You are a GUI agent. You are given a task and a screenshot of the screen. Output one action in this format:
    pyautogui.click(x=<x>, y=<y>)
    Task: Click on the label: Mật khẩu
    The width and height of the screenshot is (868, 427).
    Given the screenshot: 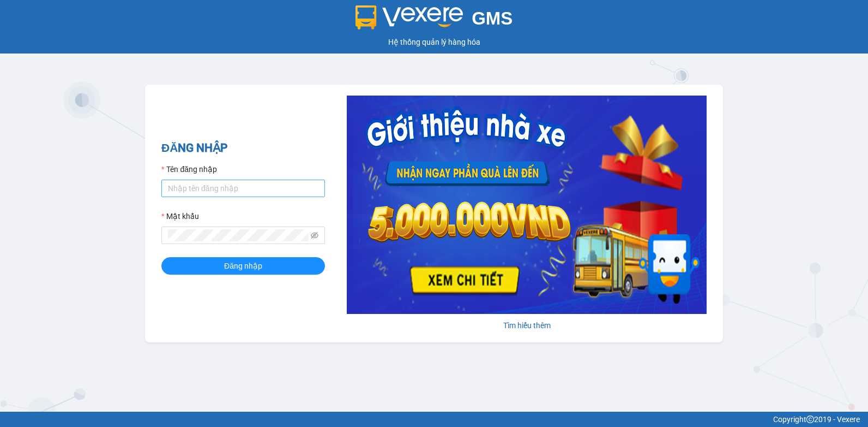 What is the action you would take?
    pyautogui.click(x=180, y=216)
    